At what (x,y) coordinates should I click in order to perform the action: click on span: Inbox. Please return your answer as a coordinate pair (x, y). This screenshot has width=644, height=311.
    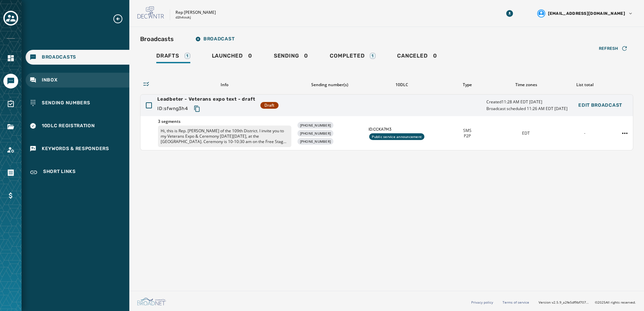
    Looking at the image, I should click on (50, 80).